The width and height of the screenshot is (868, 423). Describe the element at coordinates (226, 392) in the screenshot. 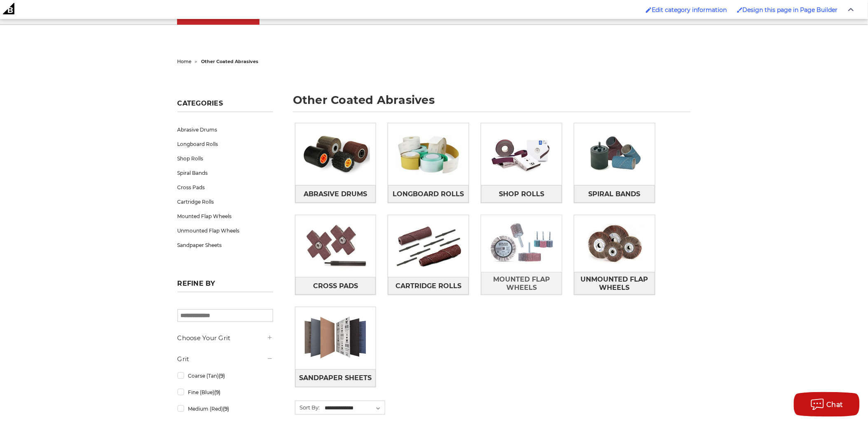

I see `a: Fine (Blue)` at that location.